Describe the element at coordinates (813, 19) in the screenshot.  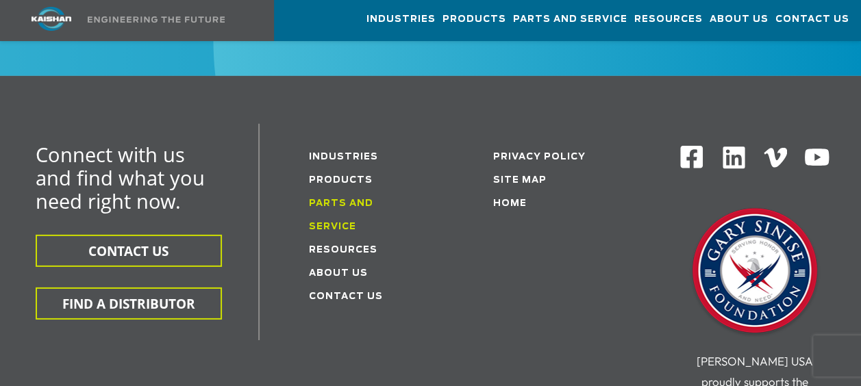
I see `span: Contact Us` at that location.